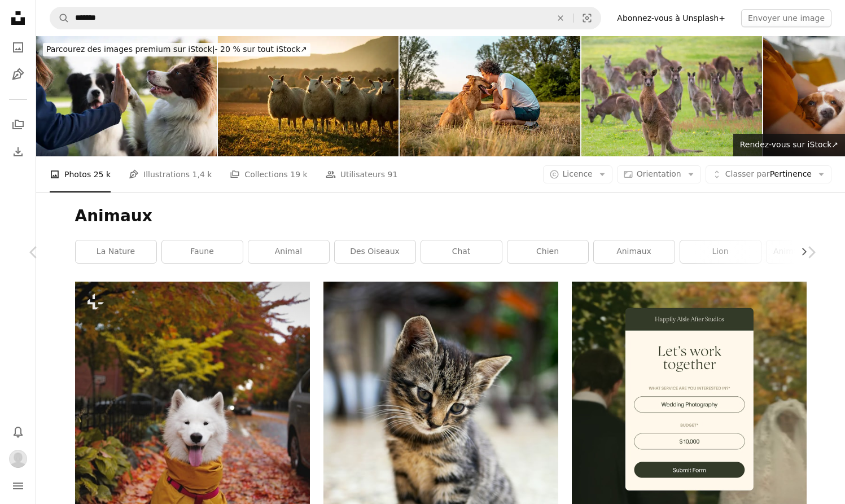 The height and width of the screenshot is (504, 845). What do you see at coordinates (587, 18) in the screenshot?
I see `button: Recherche de visuels` at bounding box center [587, 18].